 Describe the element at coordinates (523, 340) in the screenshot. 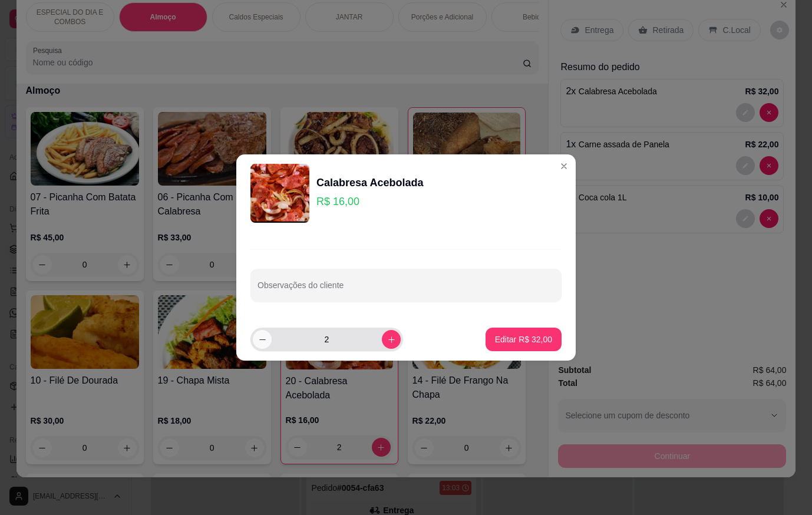

I see `button: Editar R$ 32,00` at that location.